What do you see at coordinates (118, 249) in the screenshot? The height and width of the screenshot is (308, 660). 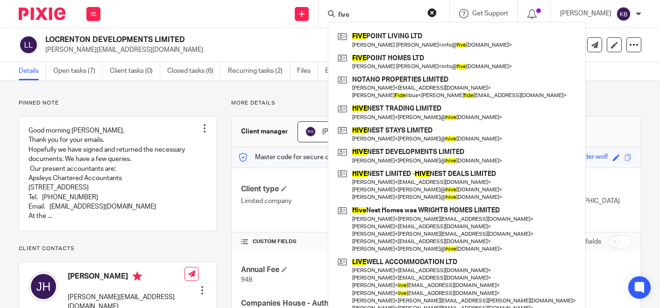 I see `p: Client contacts` at bounding box center [118, 249].